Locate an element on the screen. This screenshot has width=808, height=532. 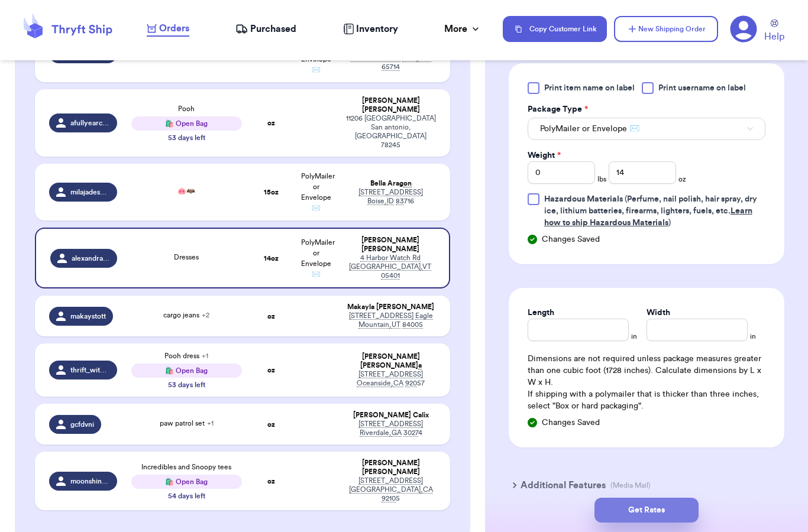
span: milajadesgemsshop is located at coordinates (90, 192).